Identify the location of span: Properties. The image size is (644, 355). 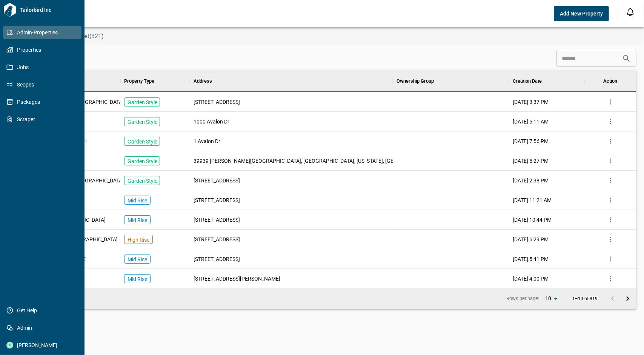
(43, 50).